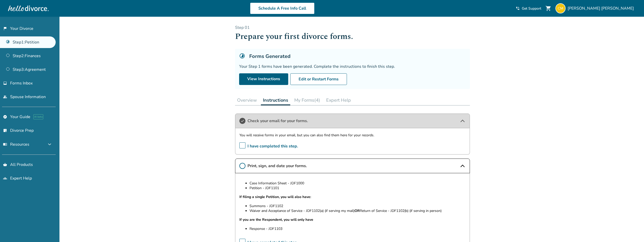 The width and height of the screenshot is (644, 242). What do you see at coordinates (548, 8) in the screenshot?
I see `span: shopping_cart` at bounding box center [548, 8].